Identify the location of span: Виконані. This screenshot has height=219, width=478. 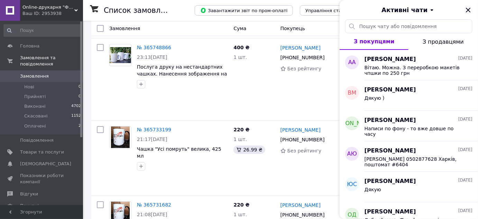
(35, 106).